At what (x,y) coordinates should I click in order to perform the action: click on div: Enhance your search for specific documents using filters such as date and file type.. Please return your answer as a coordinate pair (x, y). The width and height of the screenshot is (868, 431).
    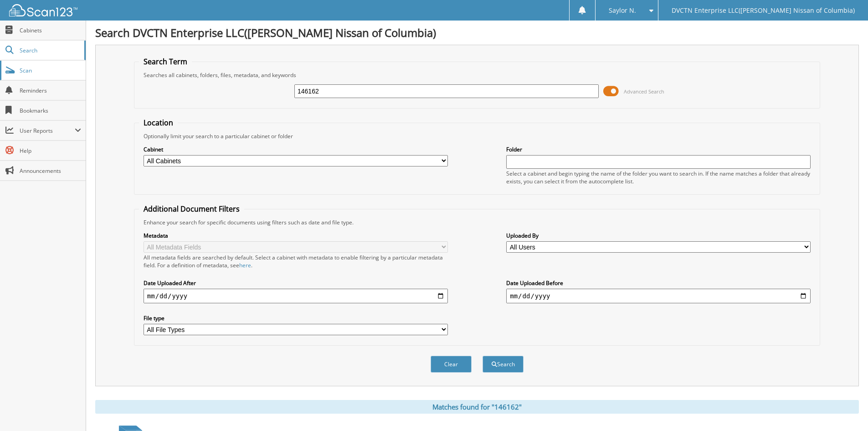
    Looking at the image, I should click on (477, 222).